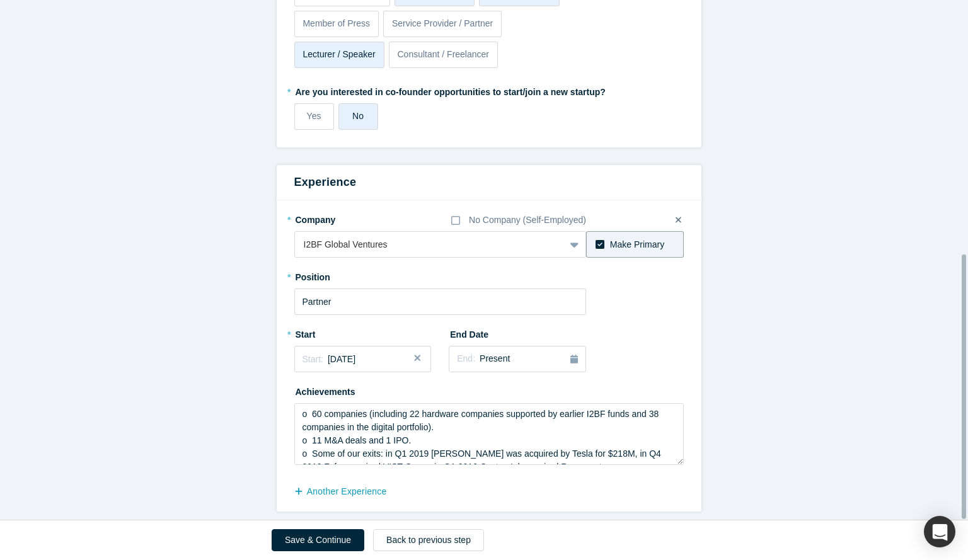  Describe the element at coordinates (330, 218) in the screenshot. I see `label: Company` at that location.